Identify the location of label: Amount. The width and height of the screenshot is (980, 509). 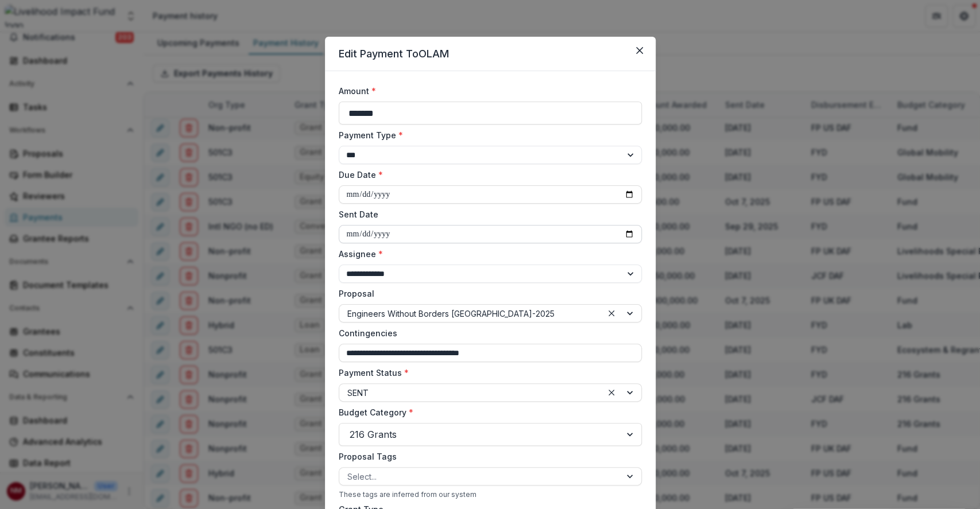
(486, 91).